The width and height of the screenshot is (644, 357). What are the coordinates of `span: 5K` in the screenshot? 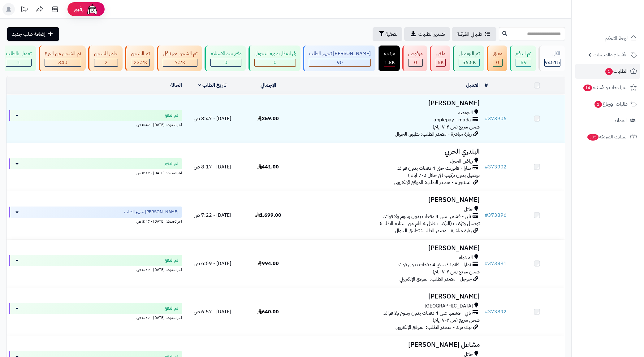 It's located at (441, 62).